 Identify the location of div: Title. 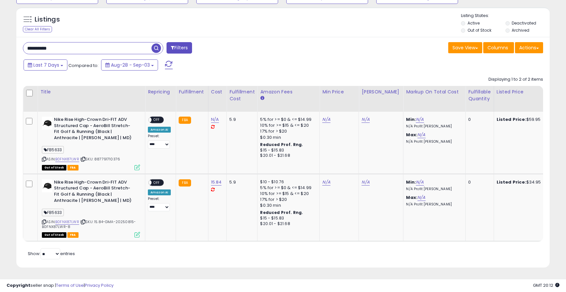
(91, 92).